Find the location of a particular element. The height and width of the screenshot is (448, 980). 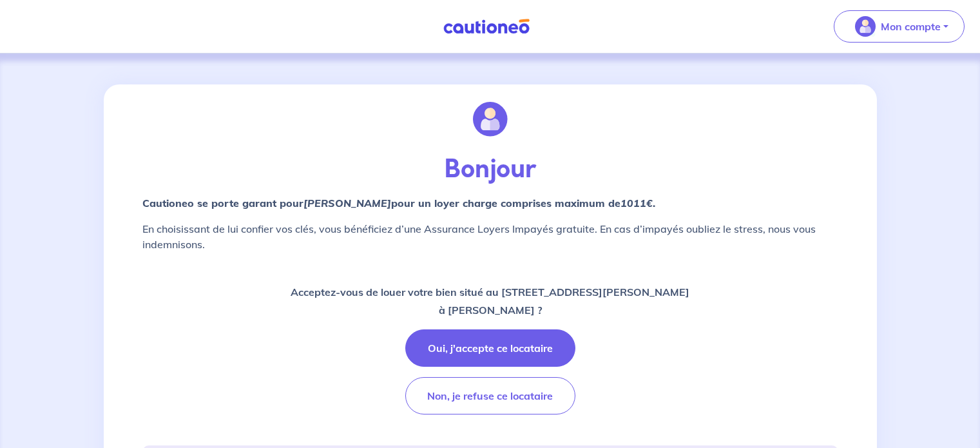

button: Oui, j'accepte ce locataire is located at coordinates (490, 348).